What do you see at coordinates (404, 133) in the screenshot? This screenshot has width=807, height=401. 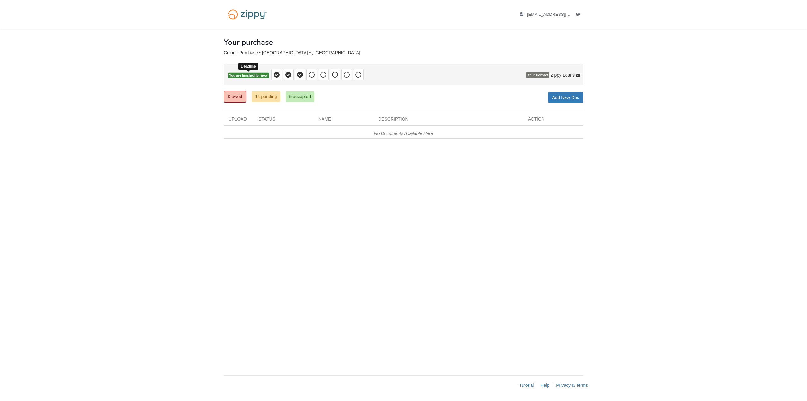 I see `em: No Documents Available Here` at bounding box center [404, 133].